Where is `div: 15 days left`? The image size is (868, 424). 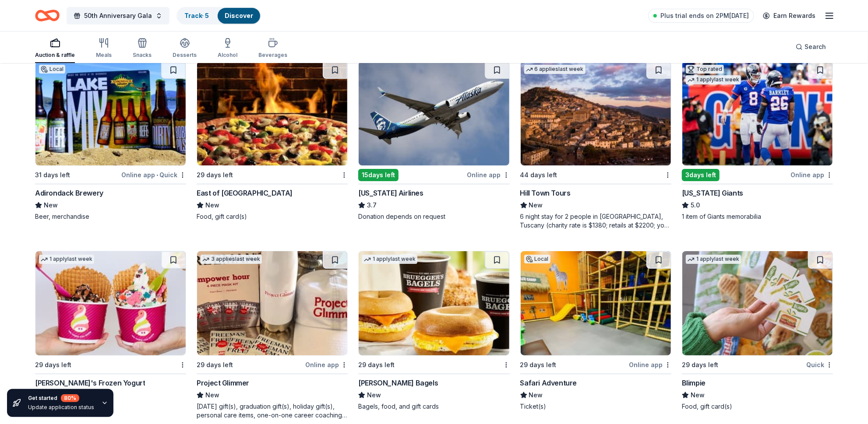
div: 15 days left is located at coordinates (378, 175).